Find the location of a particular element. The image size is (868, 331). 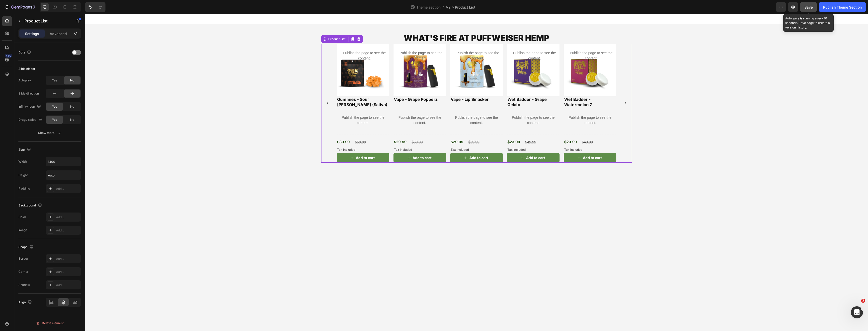

div: Border is located at coordinates (23, 258).